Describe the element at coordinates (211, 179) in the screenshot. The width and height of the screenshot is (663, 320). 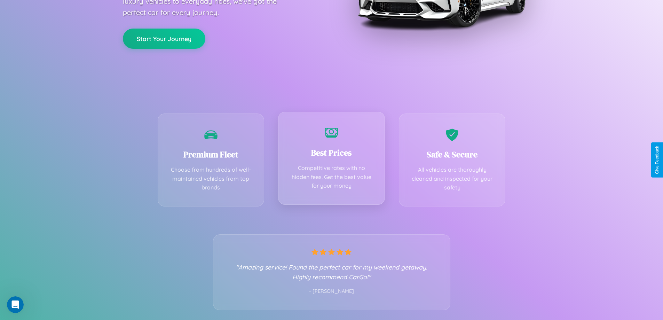
I see `p: Choose from hundreds of well-maintained vehicles from top brands` at that location.